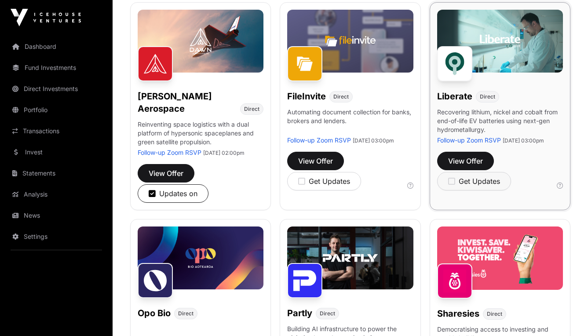  What do you see at coordinates (500, 41) in the screenshot?
I see `img: Liberate-Banner.jpg` at bounding box center [500, 41].